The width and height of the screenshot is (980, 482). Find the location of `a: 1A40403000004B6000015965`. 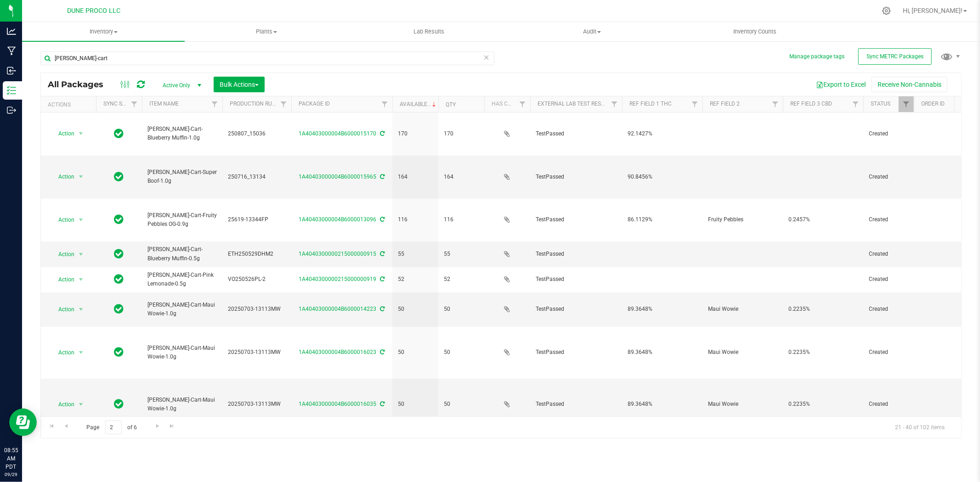

a: 1A40403000004B6000015965 is located at coordinates (338, 177).